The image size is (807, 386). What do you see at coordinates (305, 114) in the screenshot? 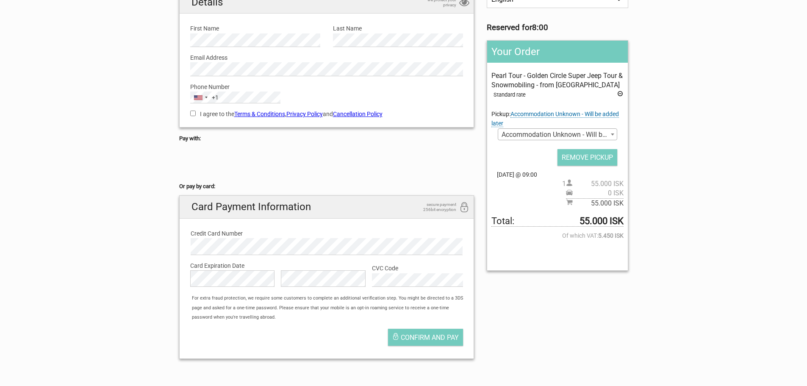
I see `a: Privacy Policy` at bounding box center [305, 114].